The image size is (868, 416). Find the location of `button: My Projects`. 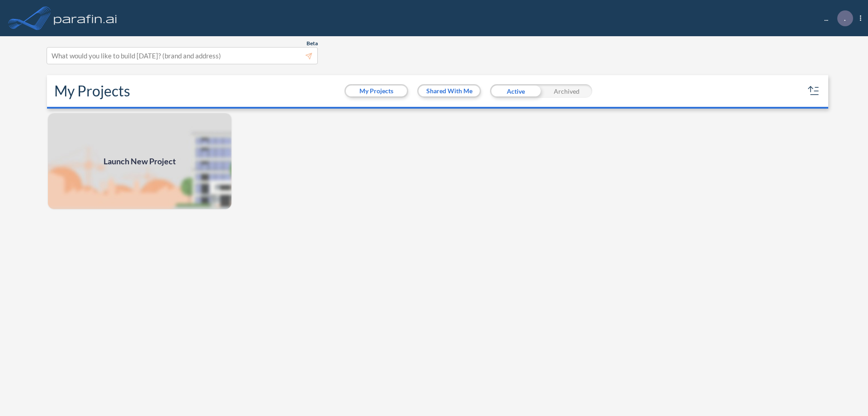

button: My Projects is located at coordinates (376, 91).